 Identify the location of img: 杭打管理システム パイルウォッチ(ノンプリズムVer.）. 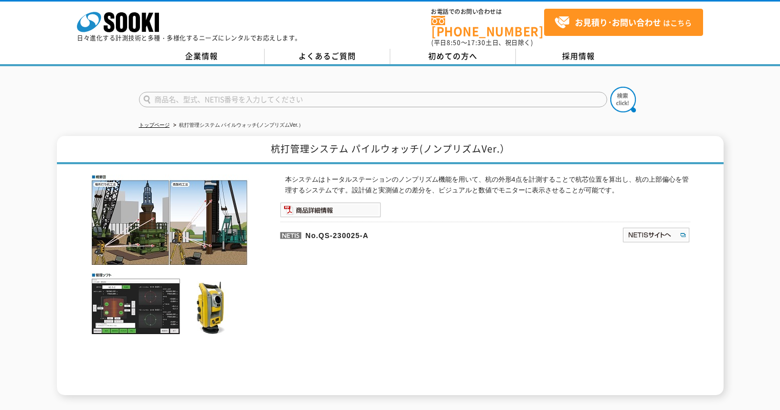
(170, 254).